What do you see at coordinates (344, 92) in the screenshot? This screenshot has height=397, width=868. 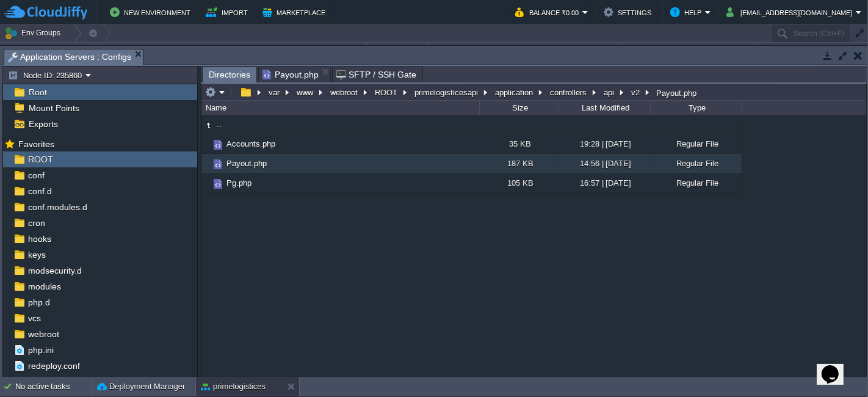 I see `button: webroot` at bounding box center [344, 92].